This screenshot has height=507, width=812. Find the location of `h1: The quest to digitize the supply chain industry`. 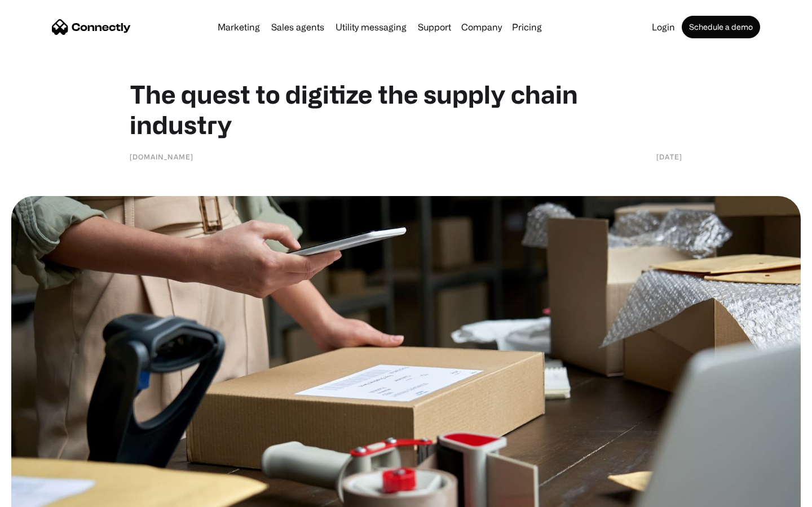

h1: The quest to digitize the supply chain industry is located at coordinates (406, 110).